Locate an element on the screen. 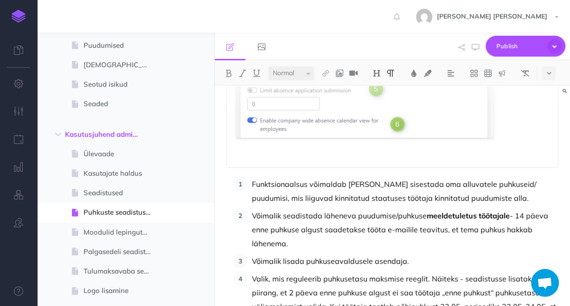 The image size is (570, 306). span: Palgasedeli seadistus is located at coordinates (121, 252).